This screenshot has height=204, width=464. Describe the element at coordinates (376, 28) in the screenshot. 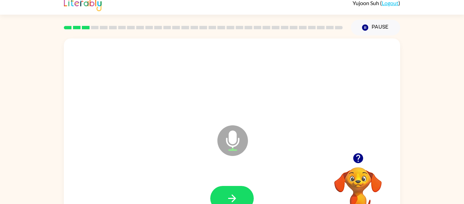

I see `button: Pause` at that location.